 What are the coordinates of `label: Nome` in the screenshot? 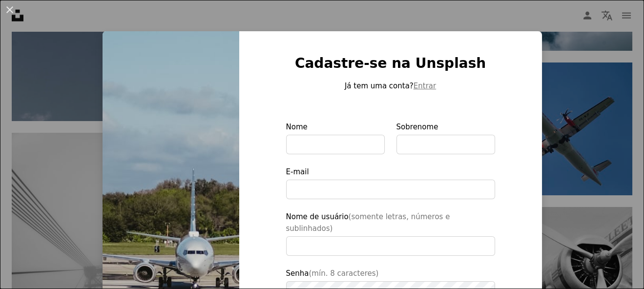 It's located at (335, 138).